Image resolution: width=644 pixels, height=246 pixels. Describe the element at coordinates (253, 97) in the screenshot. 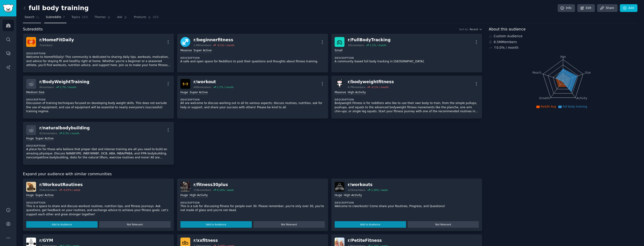

I see `a: workoutr/workout490kmembers1.7% / monthHugeSuper ActiveDescriptionAll are welcome to discuss work...` at that location.